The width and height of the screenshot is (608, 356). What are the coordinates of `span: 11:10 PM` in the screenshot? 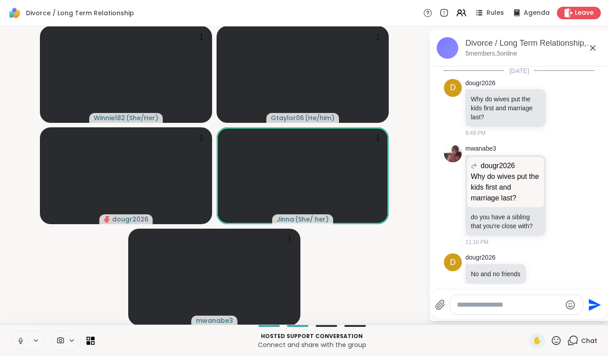 It's located at (477, 242).